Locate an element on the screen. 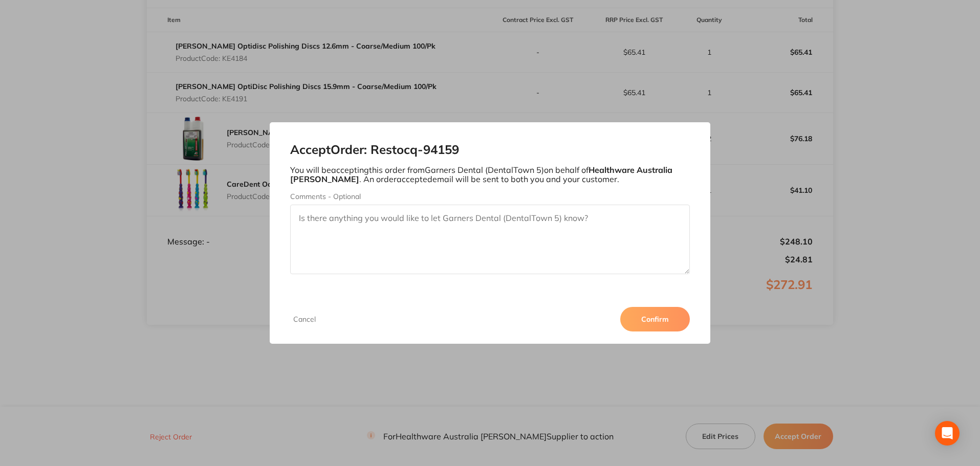  h2: Accept Order: Restocq- 94159 is located at coordinates (490, 150).